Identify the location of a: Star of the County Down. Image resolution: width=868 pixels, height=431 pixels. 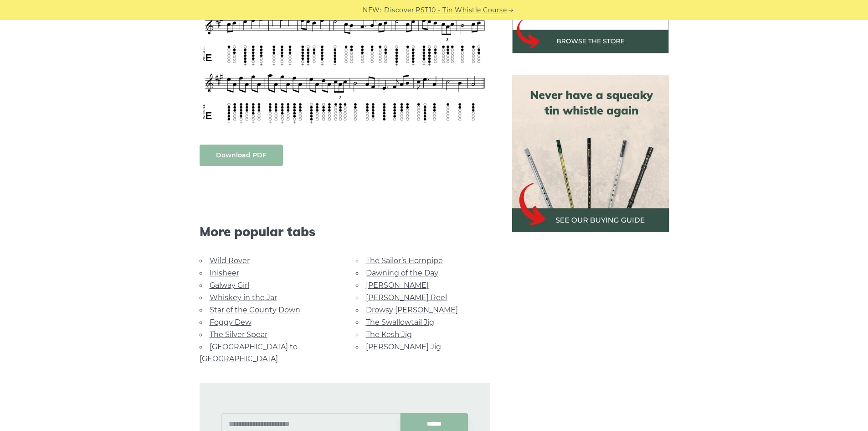
(255, 309).